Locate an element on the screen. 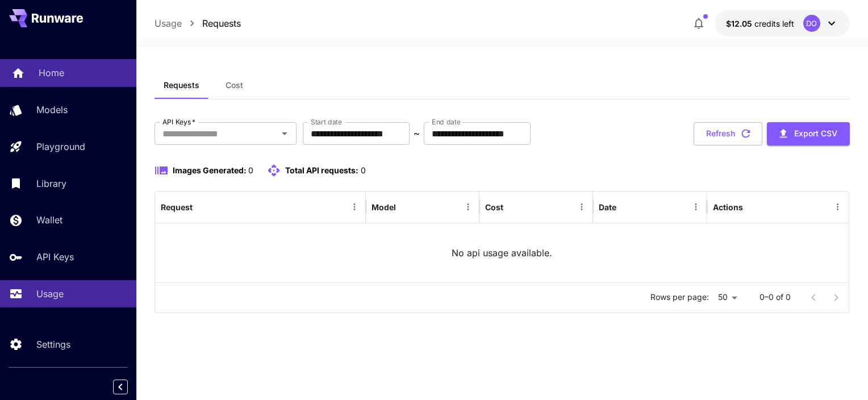 Image resolution: width=868 pixels, height=400 pixels. button: Export CSV is located at coordinates (809, 134).